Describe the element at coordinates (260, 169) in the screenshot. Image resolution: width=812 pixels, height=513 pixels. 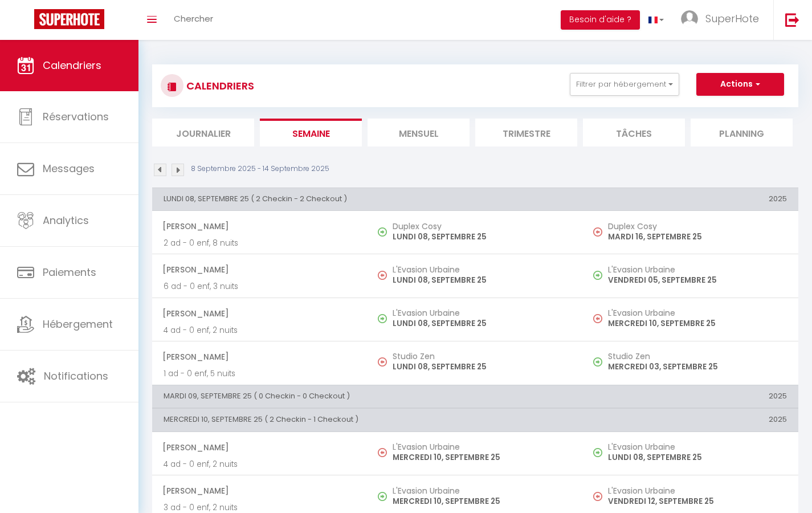
I see `p: 8 Septembre 2025 - 14 Septembre 2025` at that location.